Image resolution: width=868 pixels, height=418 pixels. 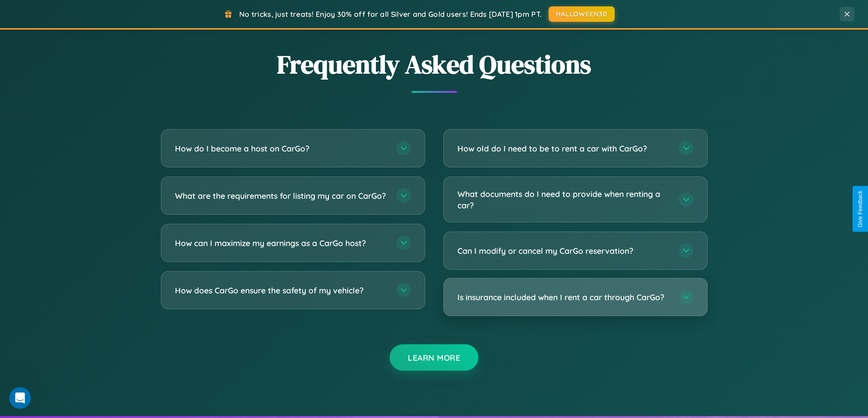 What do you see at coordinates (564, 297) in the screenshot?
I see `h3: Is insurance included when I rent a car through CarGo?` at bounding box center [564, 297].